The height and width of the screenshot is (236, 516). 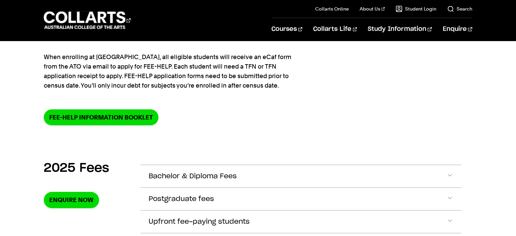 What do you see at coordinates (101, 117) in the screenshot?
I see `a: FEE-HELP information booklet` at bounding box center [101, 117].